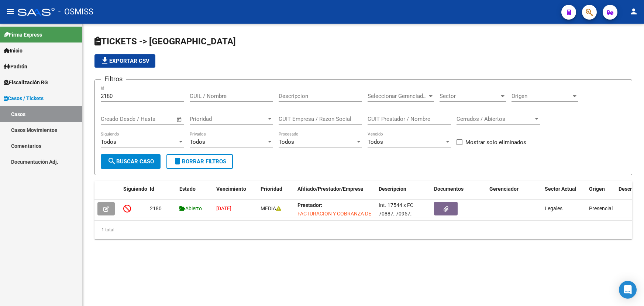 The height and width of the screenshot is (306, 644). Describe the element at coordinates (135, 189) in the screenshot. I see `span: Siguiendo` at that location.